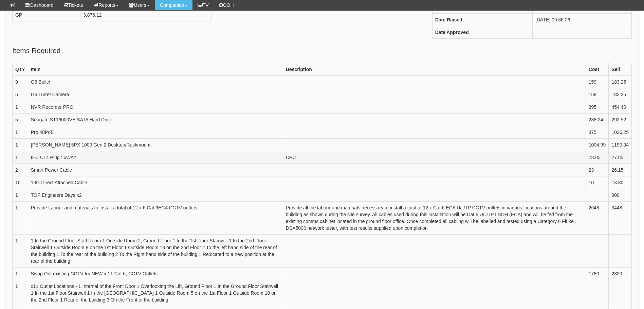 This screenshot has height=309, width=644. Describe the element at coordinates (597, 274) in the screenshot. I see `td: 1780` at that location.